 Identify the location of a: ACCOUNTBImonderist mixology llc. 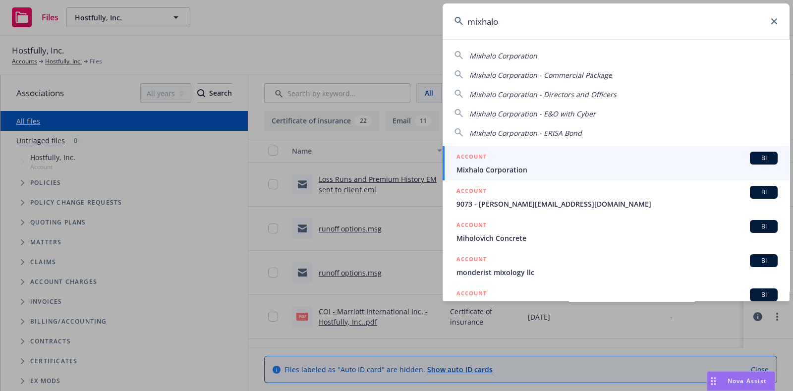
(616, 265).